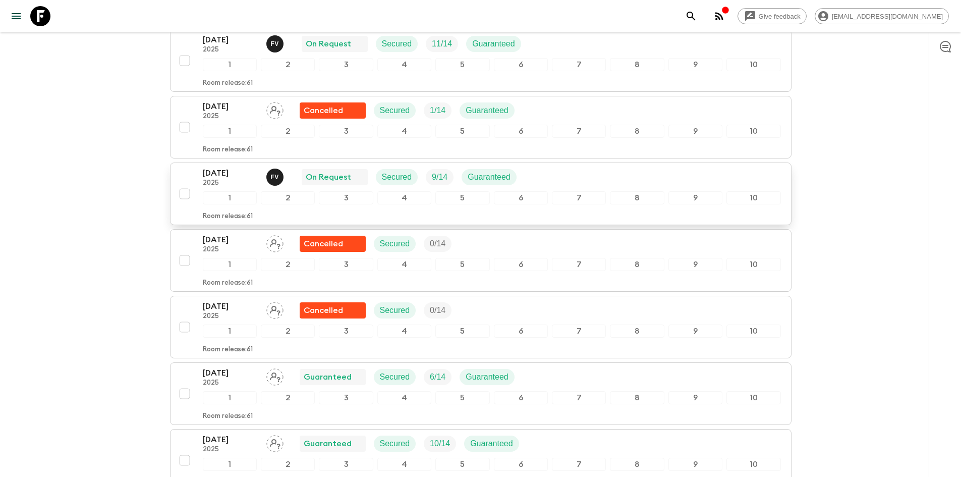 The width and height of the screenshot is (961, 477). Describe the element at coordinates (442, 44) in the screenshot. I see `p: 11 / 14` at that location.